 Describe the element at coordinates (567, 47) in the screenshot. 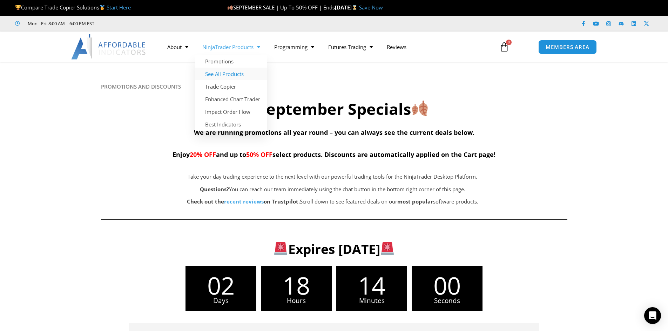

I see `a: MEMBERS AREA` at that location.